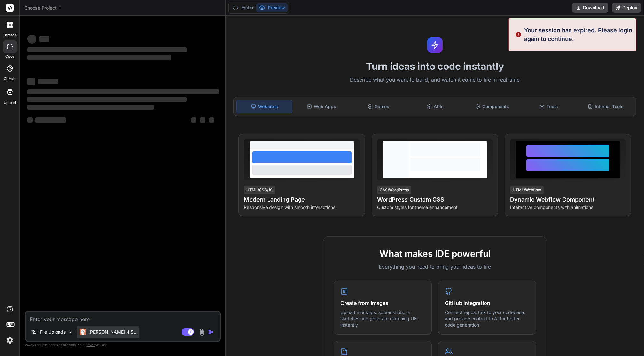 The height and width of the screenshot is (356, 644). I want to click on div: Games, so click(378, 107).